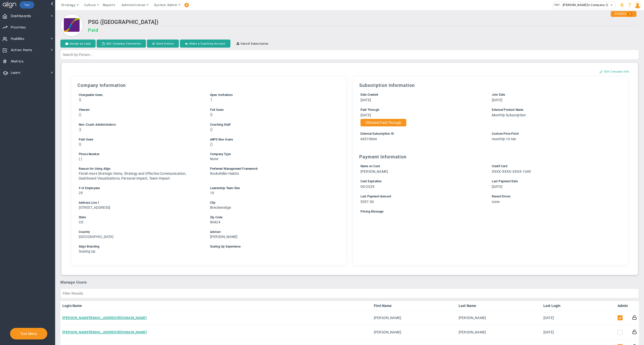 This screenshot has width=644, height=345. What do you see at coordinates (271, 100) in the screenshot?
I see `h3: 1` at bounding box center [271, 100].